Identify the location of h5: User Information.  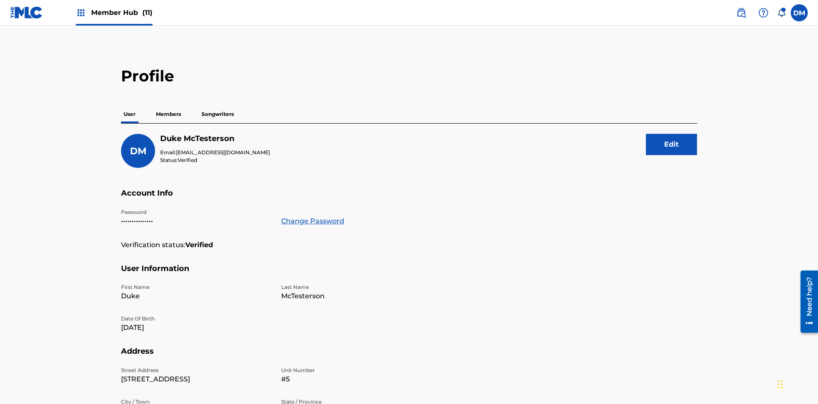
(409, 273).